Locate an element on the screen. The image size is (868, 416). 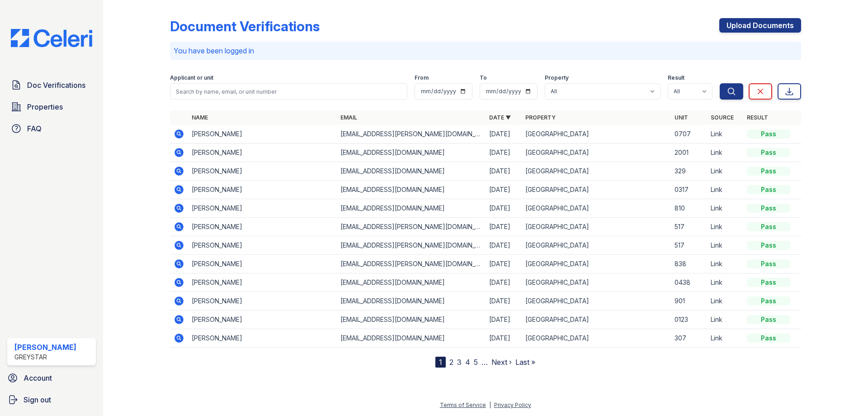
a: Source is located at coordinates (722, 117).